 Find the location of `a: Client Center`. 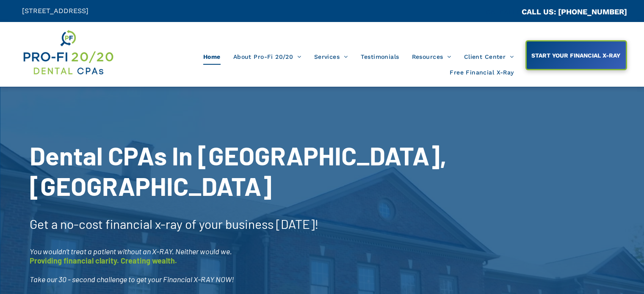

a: Client Center is located at coordinates (489, 57).